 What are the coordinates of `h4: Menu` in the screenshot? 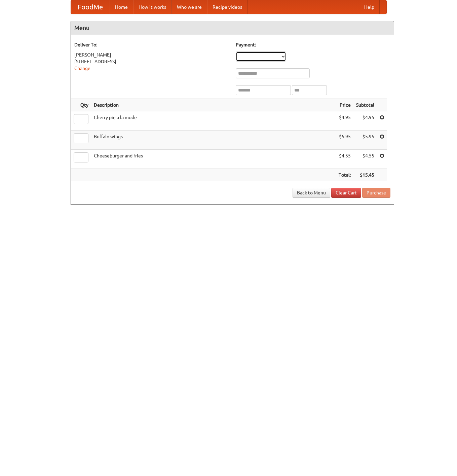 It's located at (232, 28).